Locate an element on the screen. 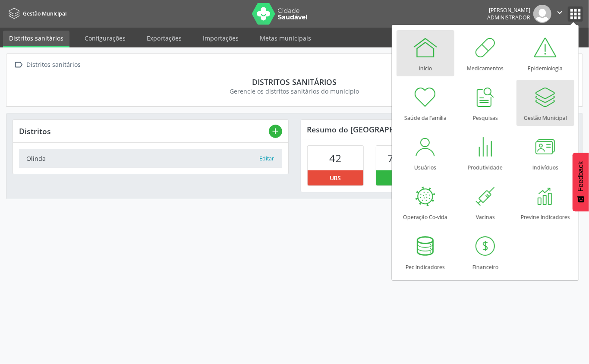 The height and width of the screenshot is (364, 589). span: Administrador is located at coordinates (508, 17).